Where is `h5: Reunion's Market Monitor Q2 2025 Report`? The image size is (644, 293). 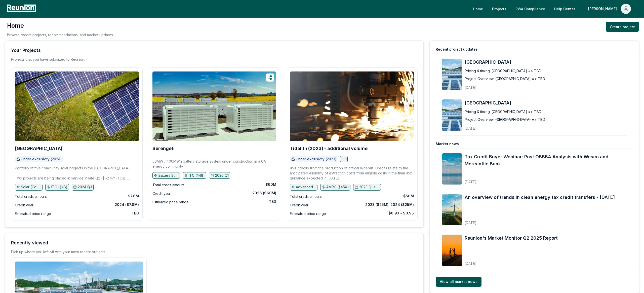 h5: Reunion's Market Monitor Q2 2025 Report is located at coordinates (511, 238).